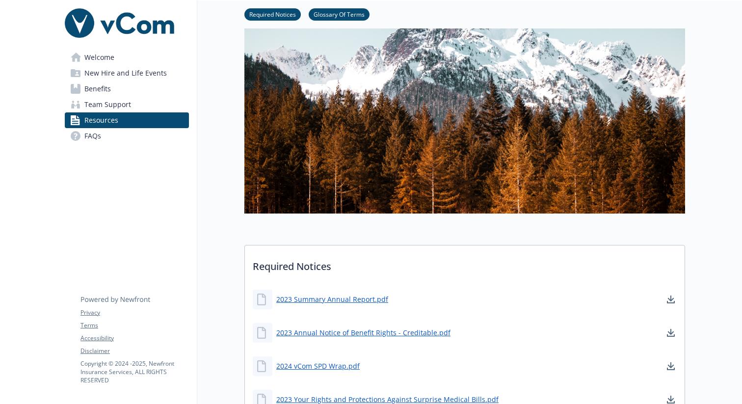  I want to click on a: 2023 Annual Notice of Benefit Rights - Creditable.pdf, so click(363, 332).